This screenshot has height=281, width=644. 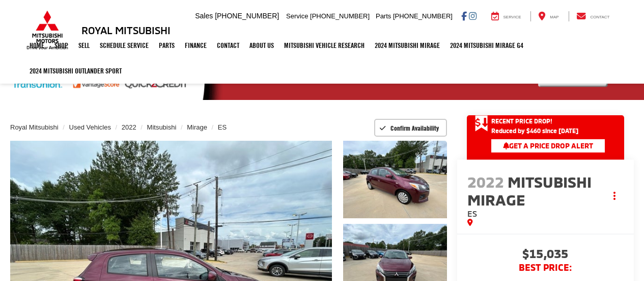 What do you see at coordinates (34, 127) in the screenshot?
I see `a: Royal Mitsubishi` at bounding box center [34, 127].